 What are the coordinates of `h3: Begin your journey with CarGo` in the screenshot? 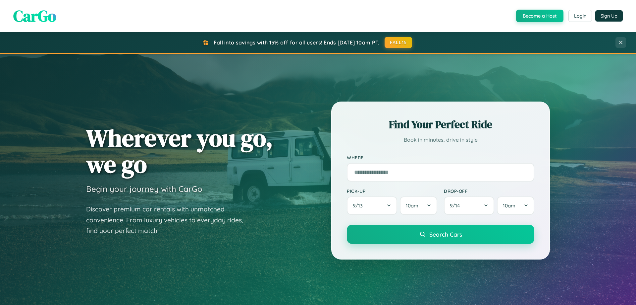 It's located at (144, 189).